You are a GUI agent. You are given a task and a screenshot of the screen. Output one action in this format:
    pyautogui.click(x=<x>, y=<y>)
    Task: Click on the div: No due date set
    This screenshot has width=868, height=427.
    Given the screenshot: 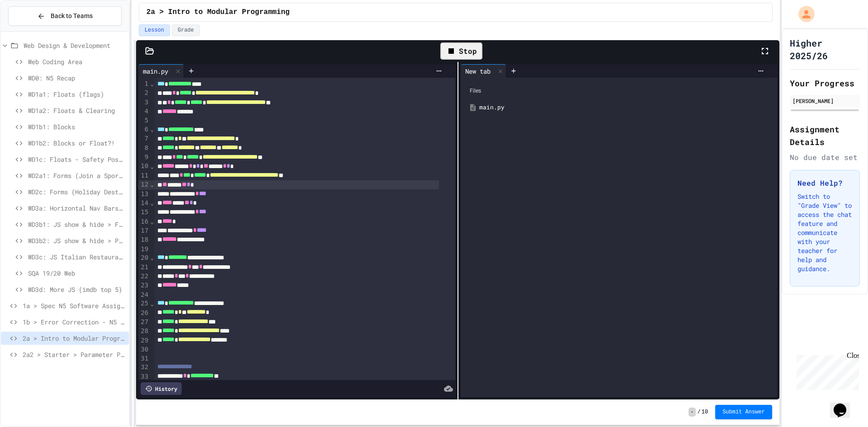 What is the action you would take?
    pyautogui.click(x=825, y=157)
    